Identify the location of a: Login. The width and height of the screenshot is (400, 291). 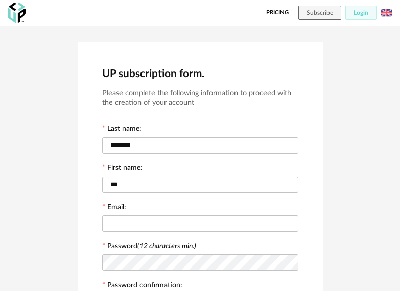
(361, 13).